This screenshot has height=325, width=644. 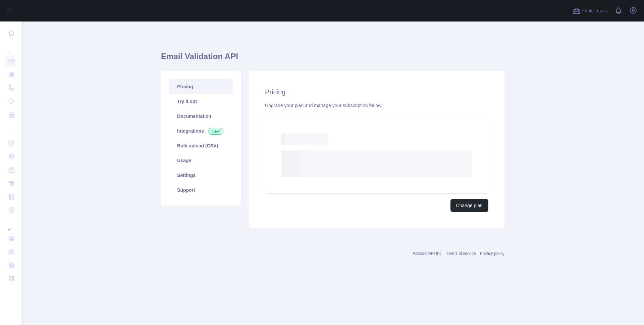 What do you see at coordinates (461, 253) in the screenshot?
I see `a: Terms of service` at bounding box center [461, 253].